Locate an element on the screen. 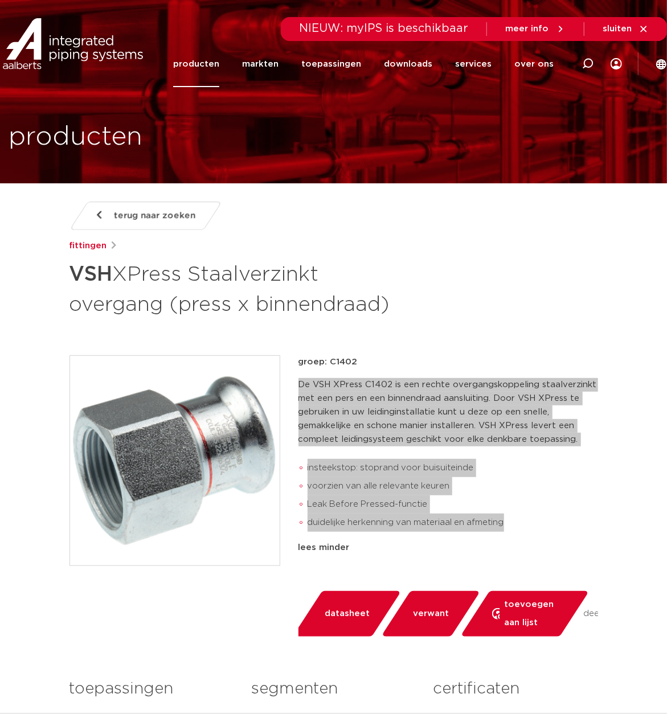  a: meer info is located at coordinates (535, 29).